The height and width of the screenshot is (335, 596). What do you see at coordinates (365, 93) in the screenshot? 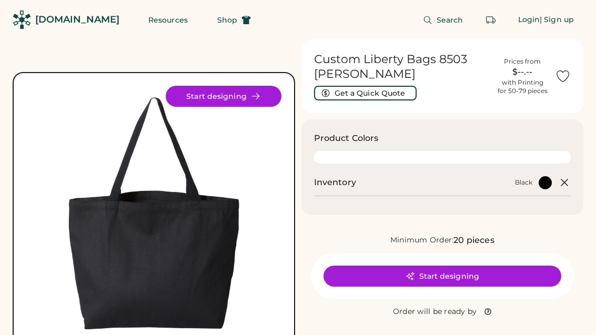
I see `button: Get a Quick Quote` at bounding box center [365, 93].